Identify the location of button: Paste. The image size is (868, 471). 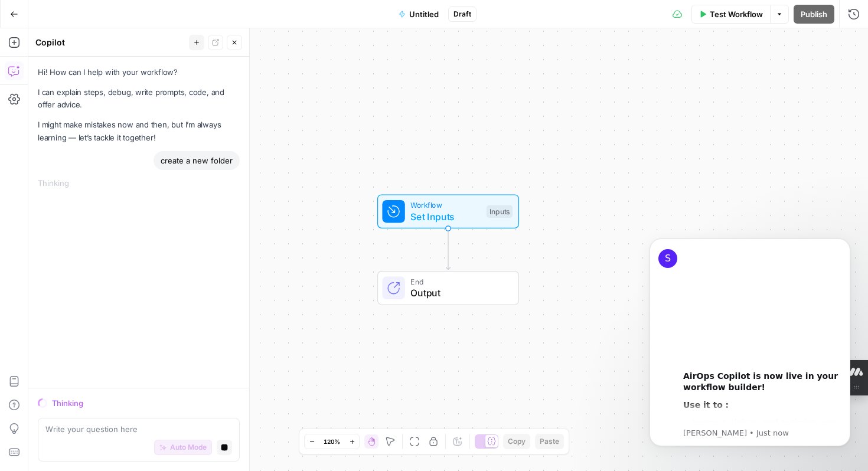
(549, 441).